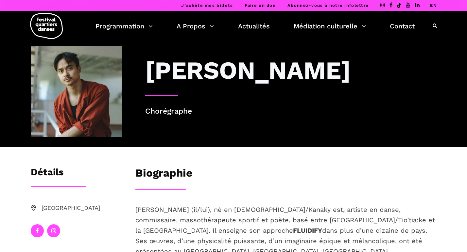  Describe the element at coordinates (328, 5) in the screenshot. I see `a: Abonnez-vous à notre infolettre` at that location.